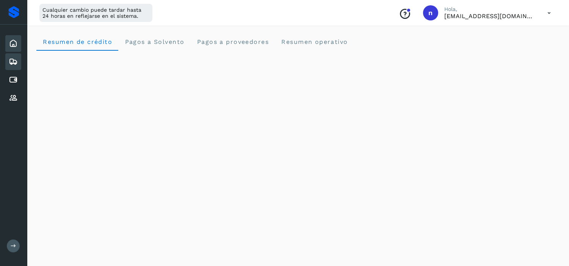 This screenshot has height=266, width=569. I want to click on div: Embarques, so click(13, 62).